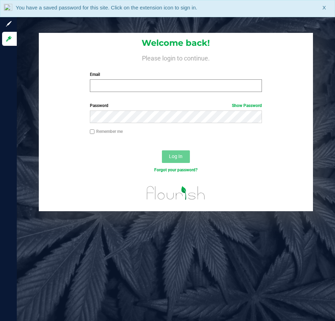  Describe the element at coordinates (247, 106) in the screenshot. I see `a: Show Password` at that location.